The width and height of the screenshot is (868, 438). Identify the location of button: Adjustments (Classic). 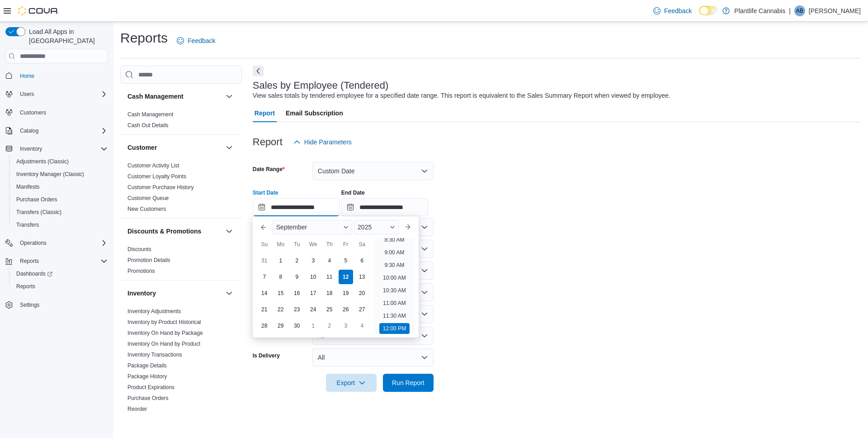
(60, 162).